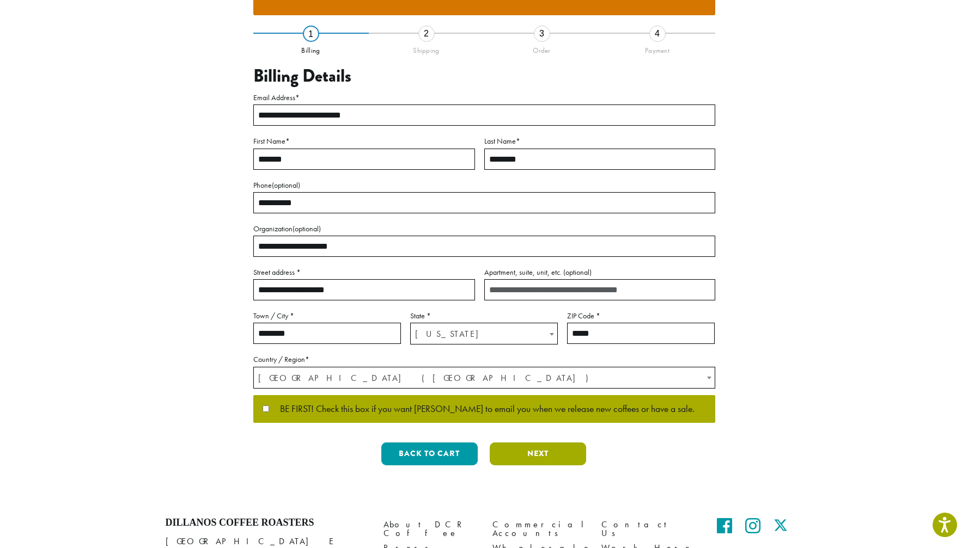 Image resolution: width=968 pixels, height=548 pixels. Describe the element at coordinates (311, 48) in the screenshot. I see `div: Billing` at that location.